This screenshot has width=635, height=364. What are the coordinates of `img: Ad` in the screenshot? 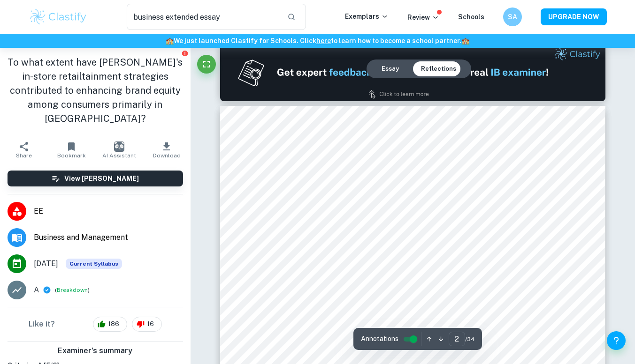 It's located at (413, 72).